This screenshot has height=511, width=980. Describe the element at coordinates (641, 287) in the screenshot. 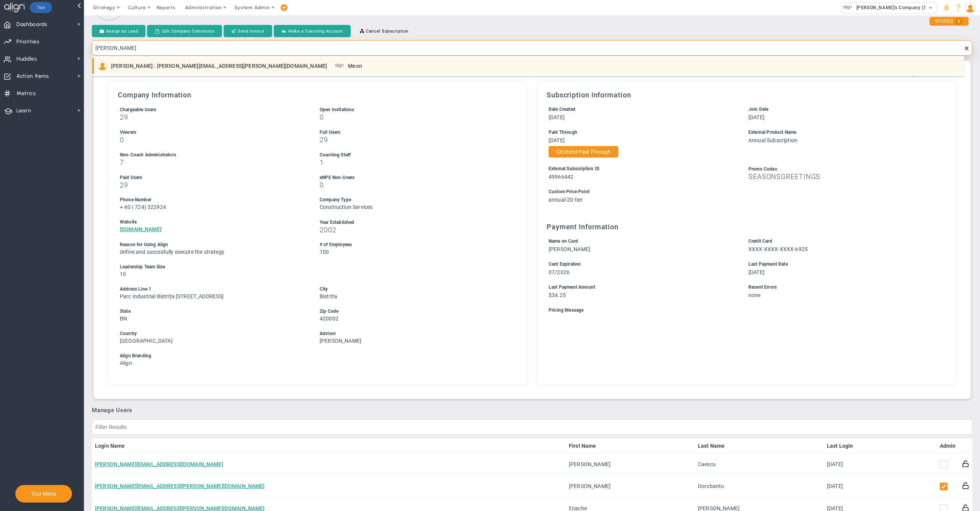

I see `div: Last Payment Amount` at that location.